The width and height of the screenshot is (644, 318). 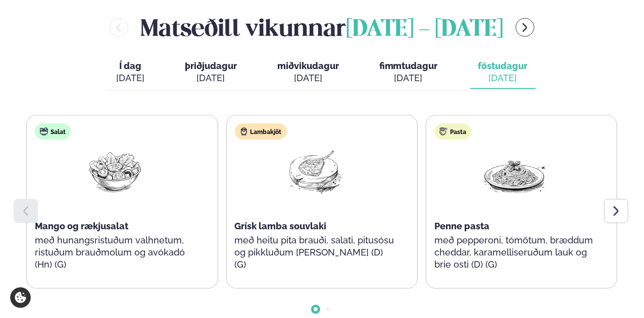 I want to click on span: Go to slide 2, so click(x=328, y=310).